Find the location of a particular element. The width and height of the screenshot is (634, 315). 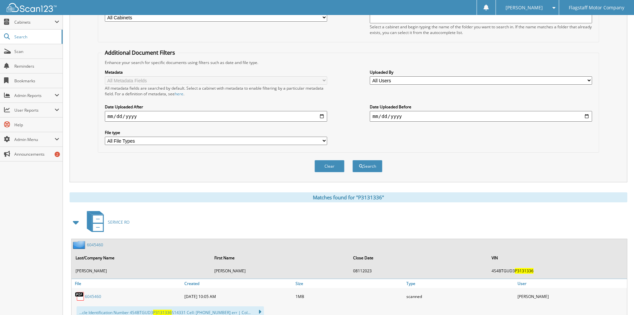

span: Reminders is located at coordinates (37, 66).